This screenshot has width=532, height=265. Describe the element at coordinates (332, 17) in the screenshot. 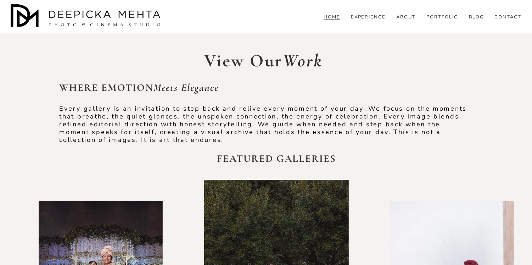

I see `a: HOME` at that location.